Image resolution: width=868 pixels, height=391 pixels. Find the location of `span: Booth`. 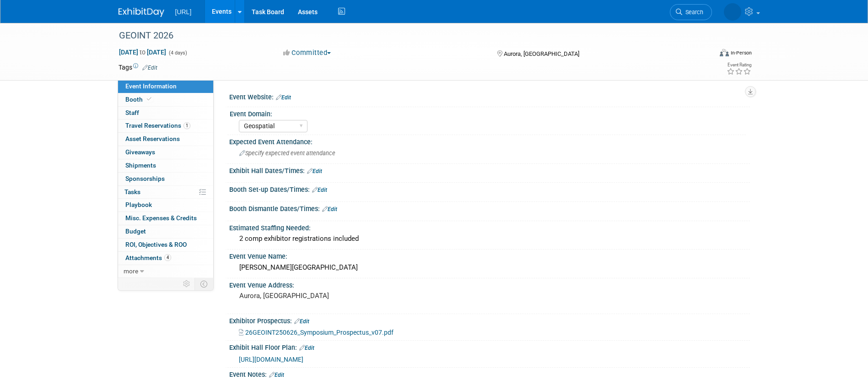

span: Booth is located at coordinates (139, 99).